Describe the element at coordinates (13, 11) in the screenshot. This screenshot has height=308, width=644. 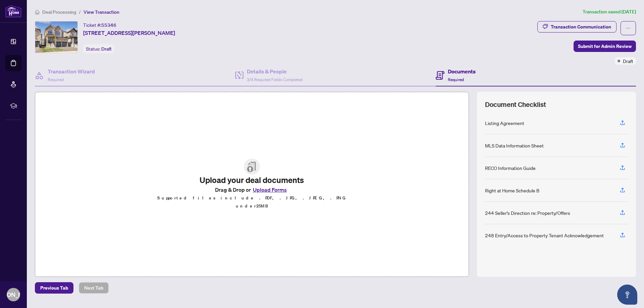
I see `img: logo` at that location.